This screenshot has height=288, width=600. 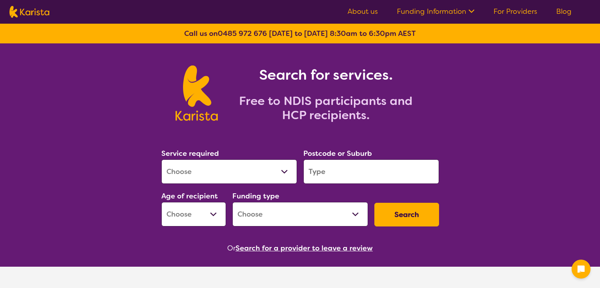 I want to click on label: Postcode or Suburb, so click(x=338, y=153).